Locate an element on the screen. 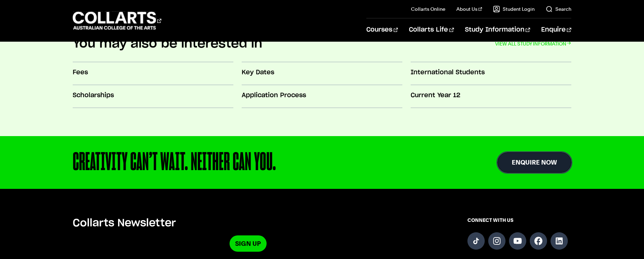 This screenshot has width=644, height=259. a: Collarts Online is located at coordinates (428, 9).